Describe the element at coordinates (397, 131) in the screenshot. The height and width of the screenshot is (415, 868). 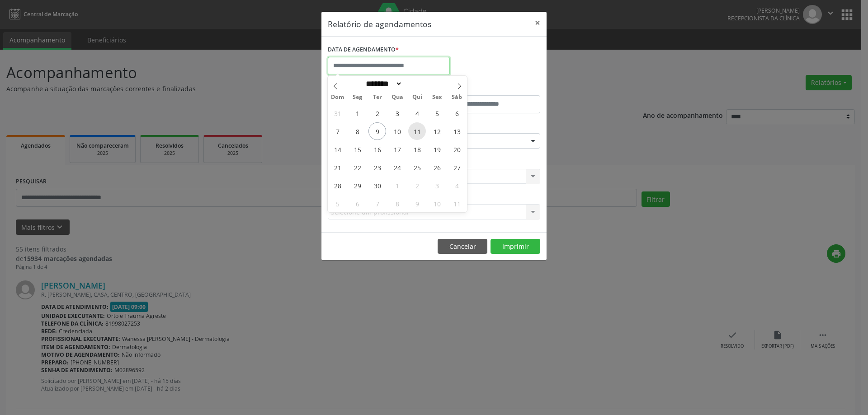
I see `span: Setembro 10, 2025` at that location.